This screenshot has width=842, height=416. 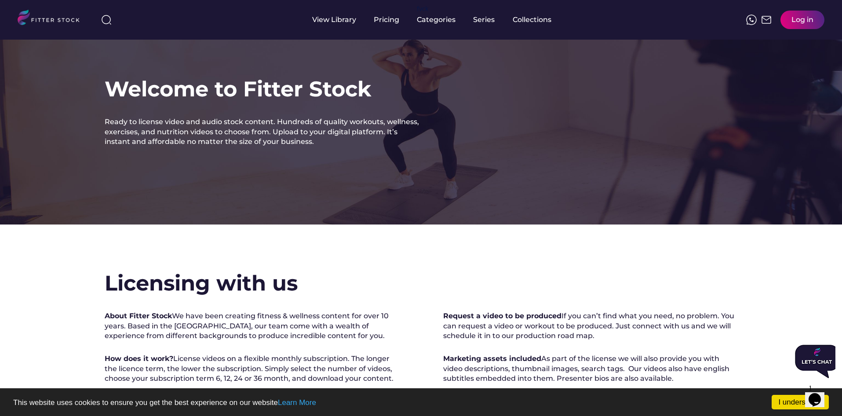 What do you see at coordinates (436, 20) in the screenshot?
I see `div: Categories` at bounding box center [436, 20].